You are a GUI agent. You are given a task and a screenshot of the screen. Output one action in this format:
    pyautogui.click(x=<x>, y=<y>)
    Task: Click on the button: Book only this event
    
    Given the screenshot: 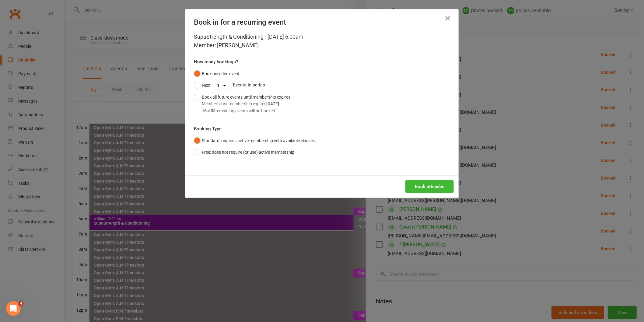 What is the action you would take?
    pyautogui.click(x=217, y=74)
    